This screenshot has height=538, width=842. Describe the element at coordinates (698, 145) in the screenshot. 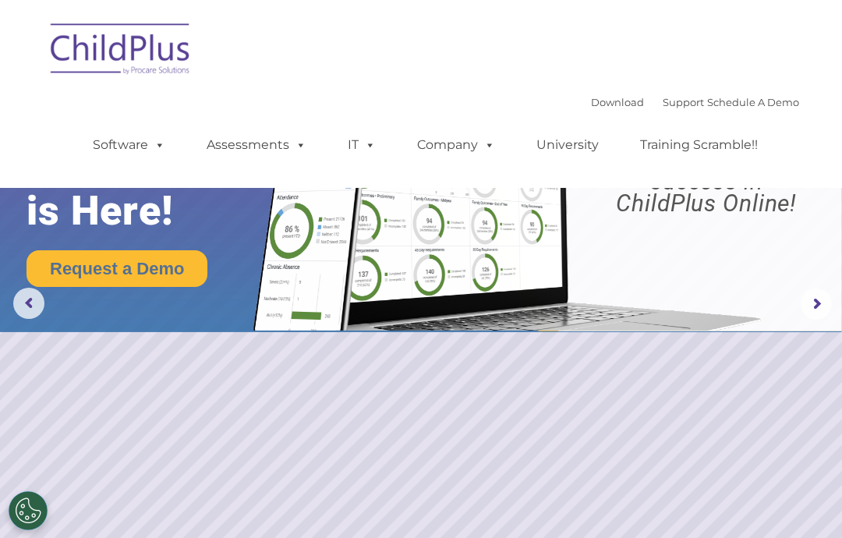

I see `a: Training Scramble!!` at that location.